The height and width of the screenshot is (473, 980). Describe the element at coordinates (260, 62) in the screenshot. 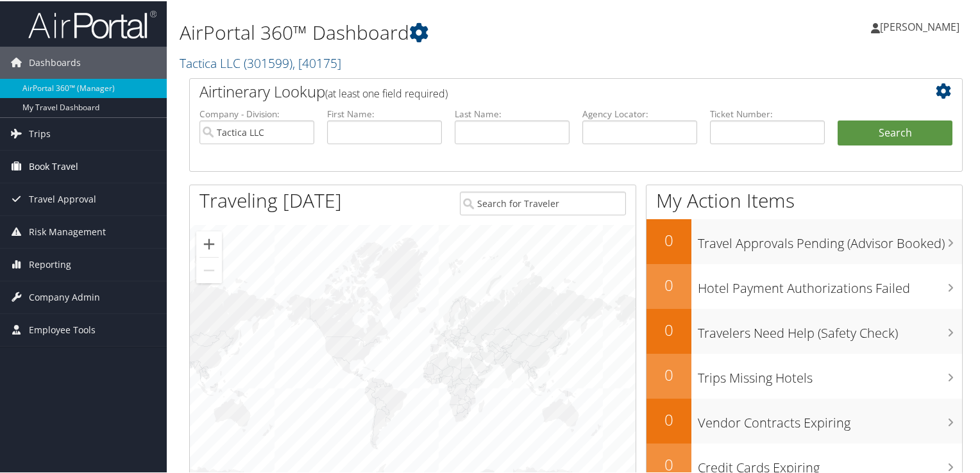

I see `a: Tactica LLC` at that location.